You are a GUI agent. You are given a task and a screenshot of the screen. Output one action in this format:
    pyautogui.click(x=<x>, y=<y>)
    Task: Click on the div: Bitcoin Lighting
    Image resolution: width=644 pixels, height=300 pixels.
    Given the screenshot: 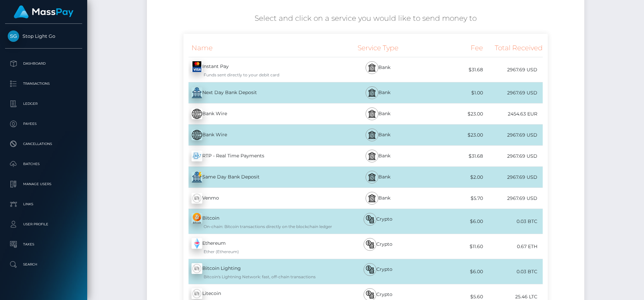 What is the action you would take?
    pyautogui.click(x=258, y=272)
    